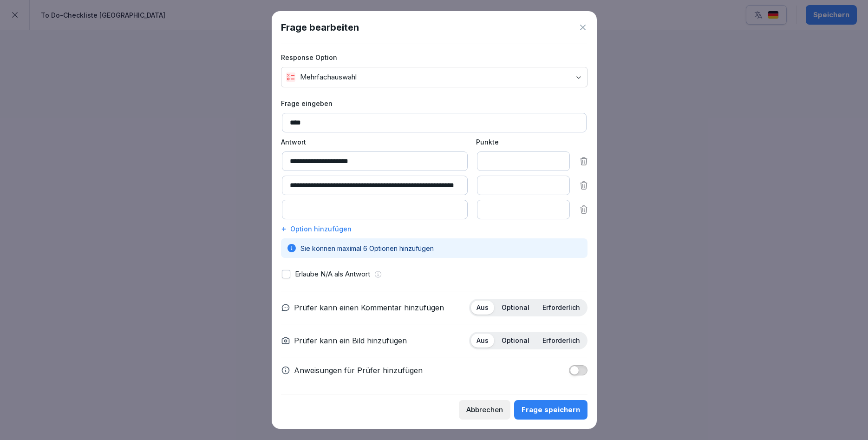 This screenshot has width=868, height=440. What do you see at coordinates (374, 142) in the screenshot?
I see `p: Antwort` at bounding box center [374, 142].